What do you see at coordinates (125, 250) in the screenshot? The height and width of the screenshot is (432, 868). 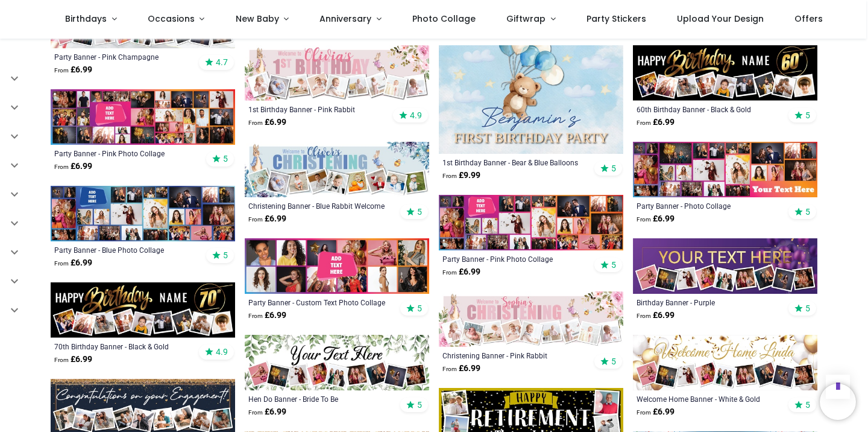 I see `a: Party Banner - Blue Photo Collage` at bounding box center [125, 250].